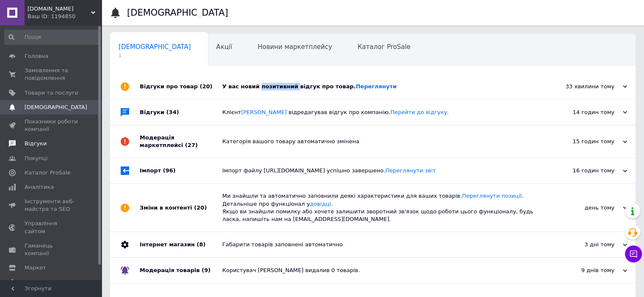 The width and height of the screenshot is (644, 297). Describe the element at coordinates (383, 207) in the screenshot. I see `div: Ми знайшли та автоматично заповнили деякі характеристики для ваших товарів. . Детальніше про функ...` at that location.